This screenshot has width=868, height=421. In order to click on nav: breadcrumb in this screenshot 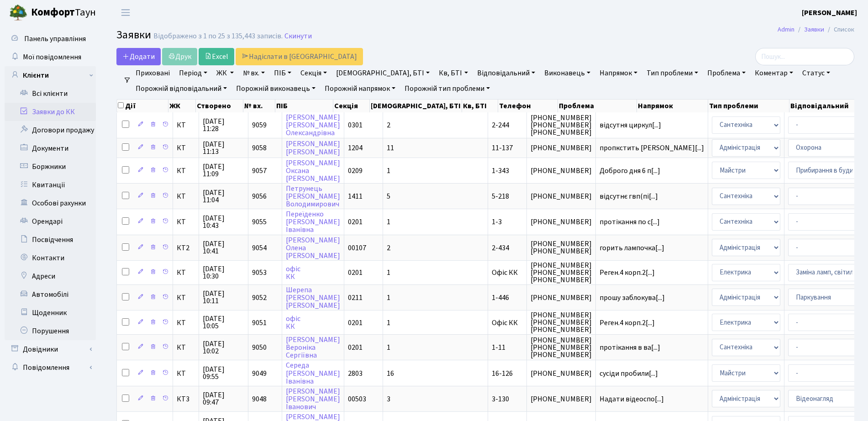, I will do `click(816, 30)`.